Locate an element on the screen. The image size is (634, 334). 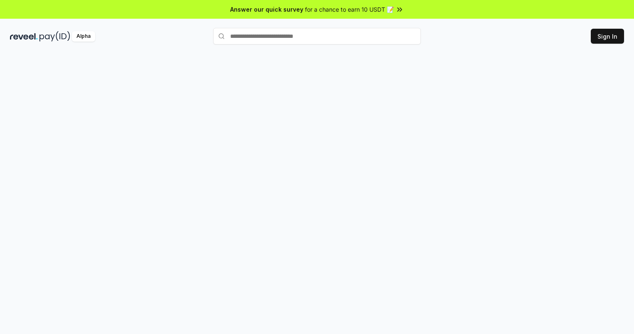
div: Alpha is located at coordinates (84, 36).